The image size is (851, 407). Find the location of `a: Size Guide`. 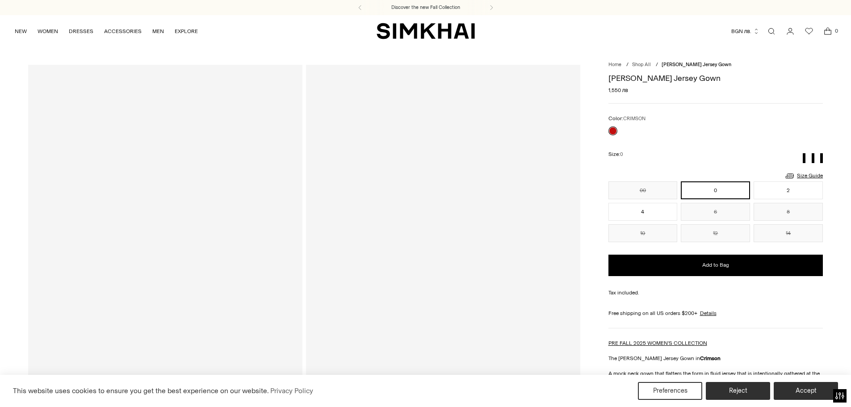

a: Size Guide is located at coordinates (804, 176).